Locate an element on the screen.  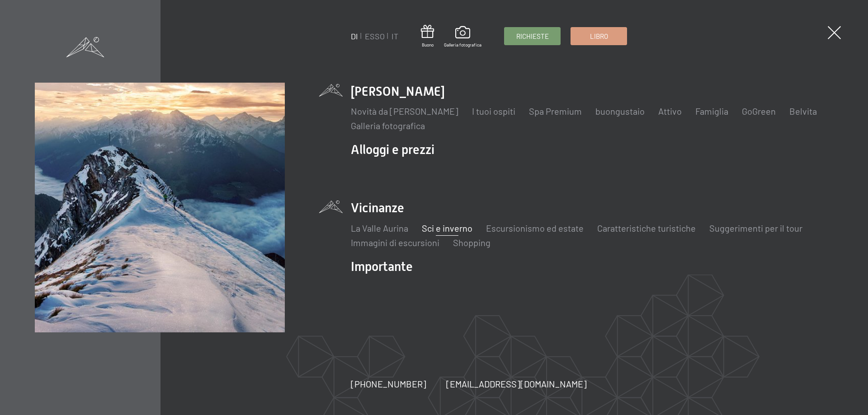
a: Caratteristiche turistiche is located at coordinates (646, 228).